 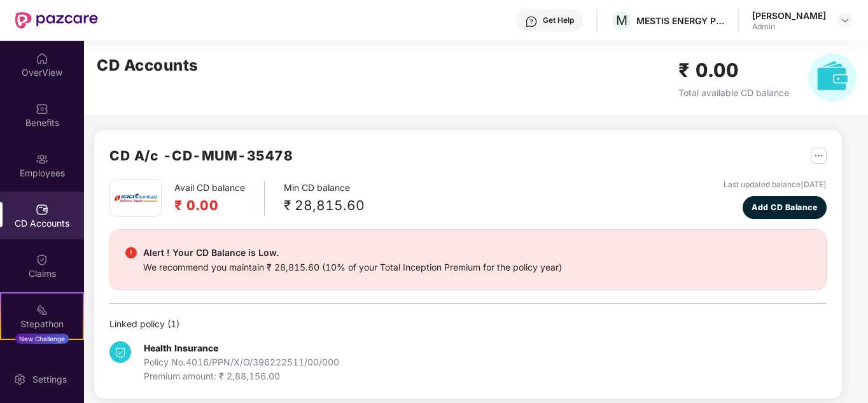 What do you see at coordinates (352, 267) in the screenshot?
I see `div: We recommend you maintain ₹ 28,815.60 (10% of your Total Inception Premium for the policy year)` at bounding box center [352, 267].